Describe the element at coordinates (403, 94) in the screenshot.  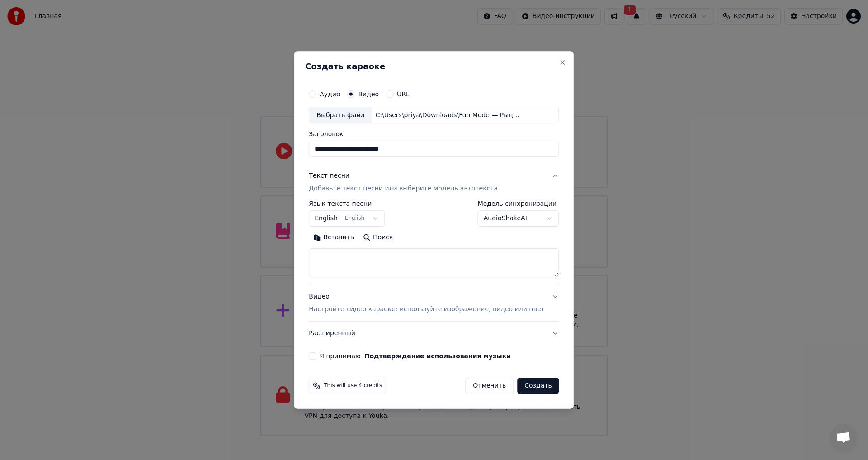
I see `label: URL` at that location.